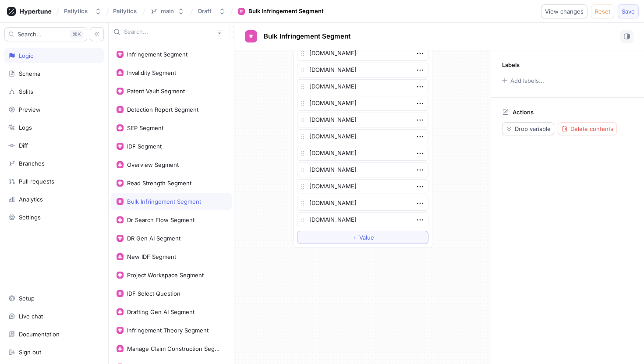  What do you see at coordinates (161, 312) in the screenshot?
I see `div: Drafting Gen AI Segment` at bounding box center [161, 312].